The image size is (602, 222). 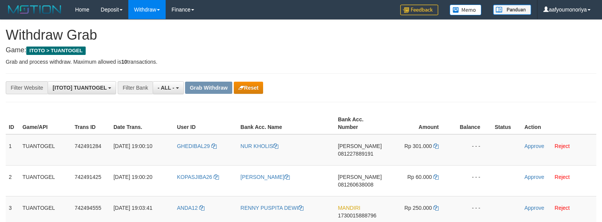 What do you see at coordinates (35, 10) in the screenshot?
I see `img: MOTION_logo.png` at bounding box center [35, 10].